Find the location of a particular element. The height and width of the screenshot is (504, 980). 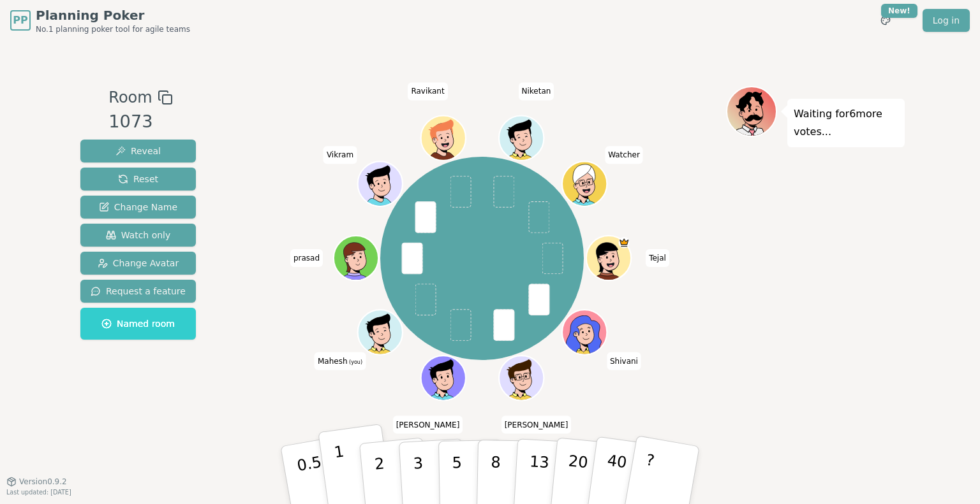

span: Room is located at coordinates (130, 98).